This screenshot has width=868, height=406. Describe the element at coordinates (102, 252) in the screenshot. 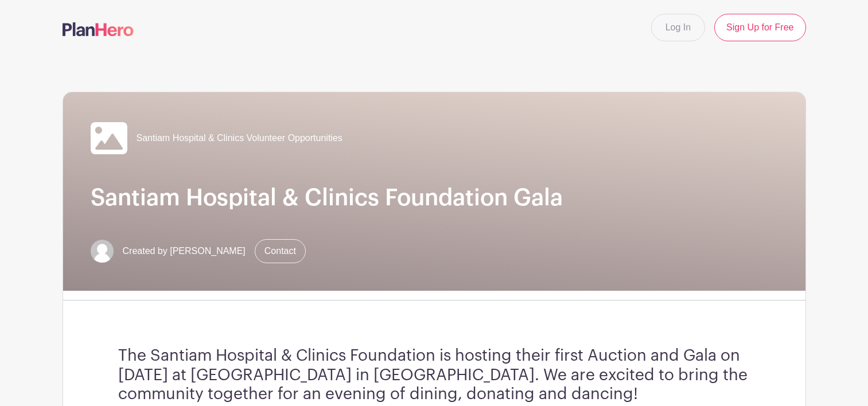

I see `img: default-ce2991bfa6775e67f084385cd625a349d9dcbb7a52a09fb2fda1e96e2d18dcdb.png` at that location.